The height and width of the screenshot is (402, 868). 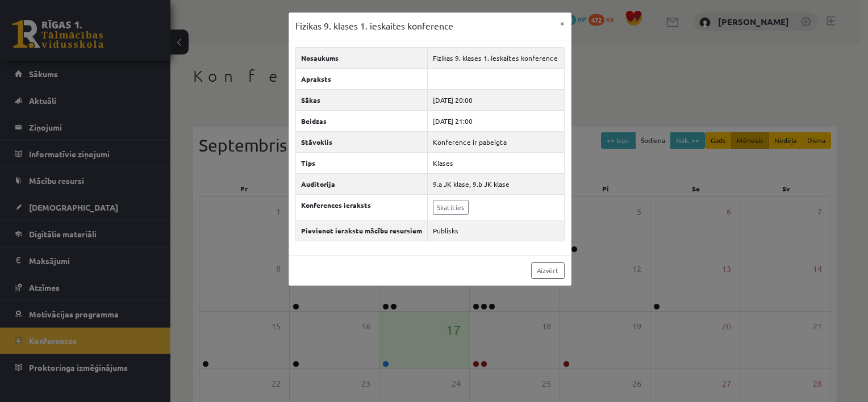 I want to click on th: Beidzas, so click(x=361, y=121).